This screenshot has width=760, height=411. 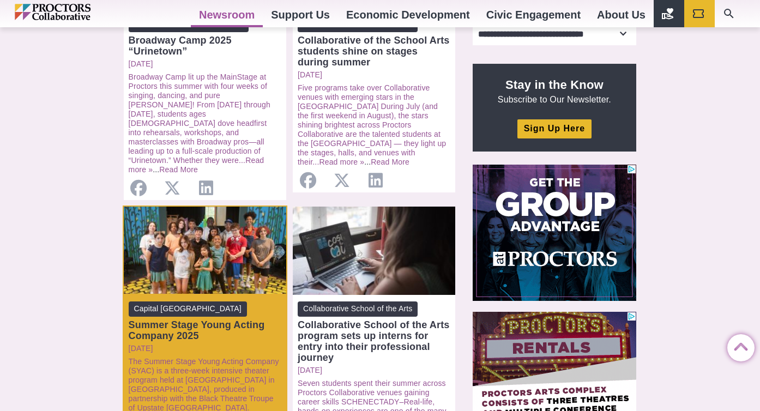 I want to click on a: Collaborative School of the Arts Collaborative School of the Arts program sets up interns for ent..., so click(x=374, y=332).